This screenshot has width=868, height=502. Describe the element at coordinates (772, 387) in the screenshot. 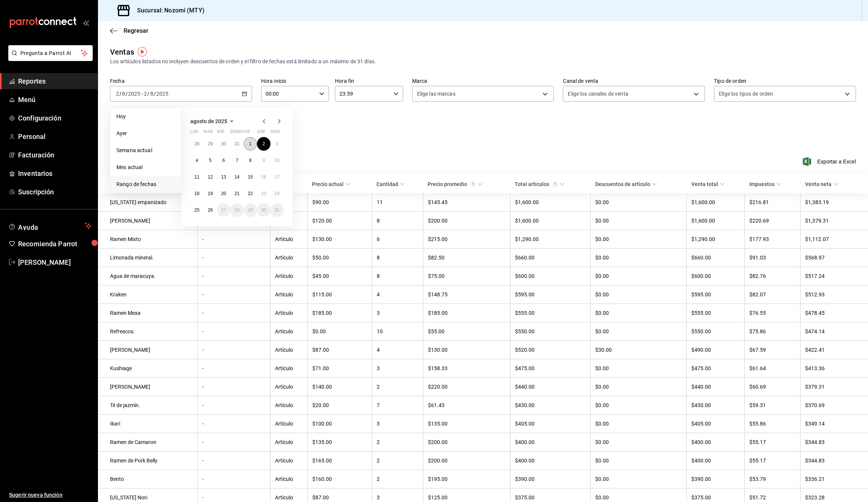

I see `td: $60.69` at that location.